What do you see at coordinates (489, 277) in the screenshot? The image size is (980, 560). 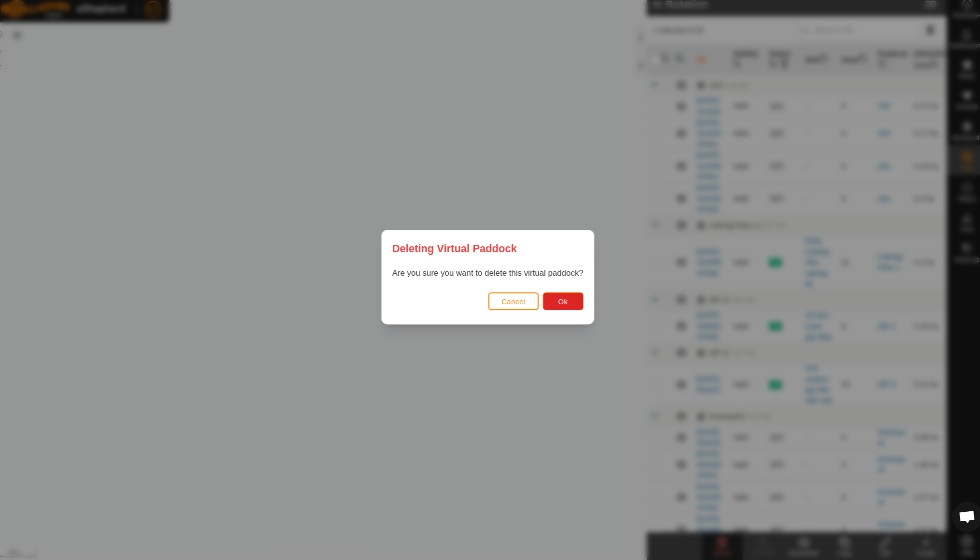 I see `p: Are you sure you want to delete this virtual paddock?` at bounding box center [489, 277].